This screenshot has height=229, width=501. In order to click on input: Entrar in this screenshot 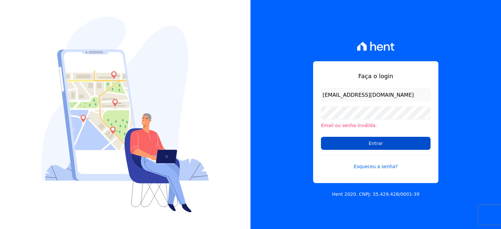, I will do `click(376, 144)`.